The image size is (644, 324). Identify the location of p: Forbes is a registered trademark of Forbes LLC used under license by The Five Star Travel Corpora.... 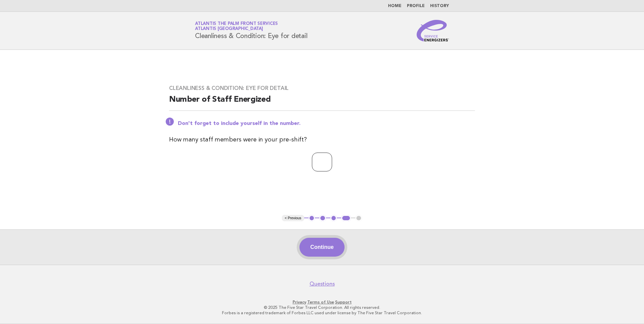
(322, 313).